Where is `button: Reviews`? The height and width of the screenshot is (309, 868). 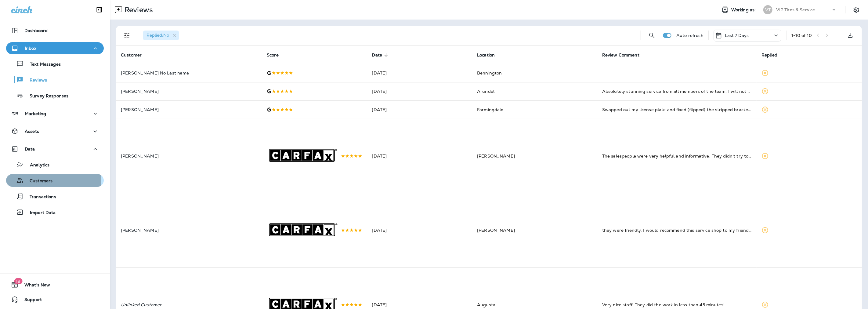 button: Reviews is located at coordinates (55, 80).